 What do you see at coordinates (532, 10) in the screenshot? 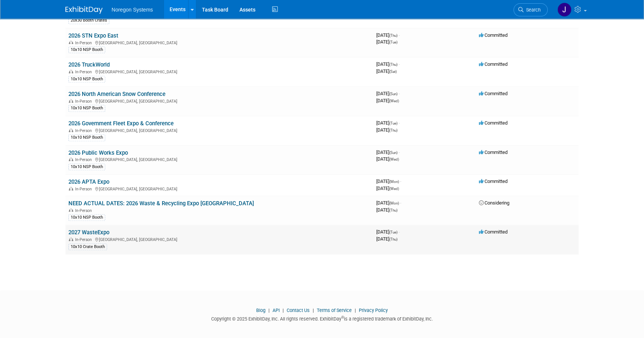
I see `span: Search` at bounding box center [532, 10].